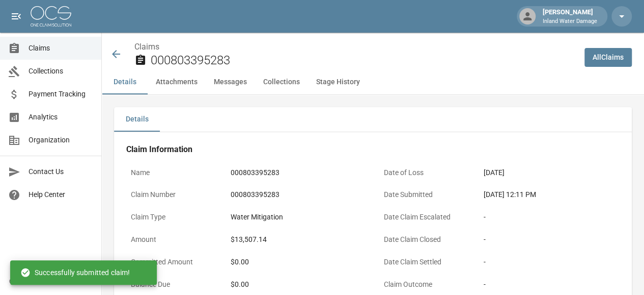 The height and width of the screenshot is (295, 644). I want to click on p: Balance Due, so click(172, 284).